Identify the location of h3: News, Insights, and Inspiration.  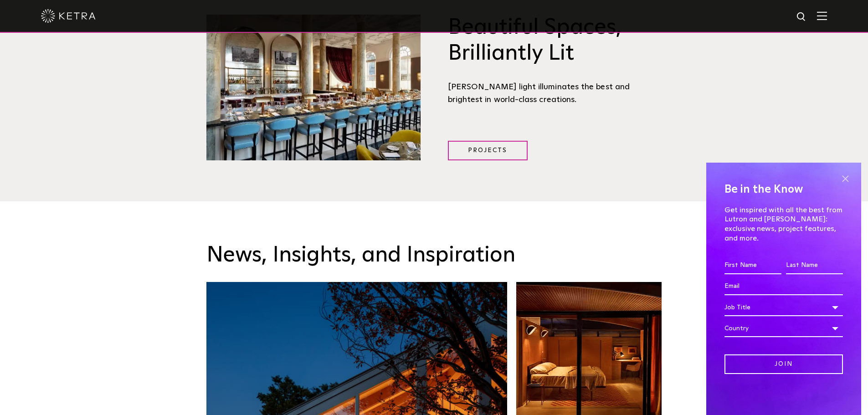
(434, 255).